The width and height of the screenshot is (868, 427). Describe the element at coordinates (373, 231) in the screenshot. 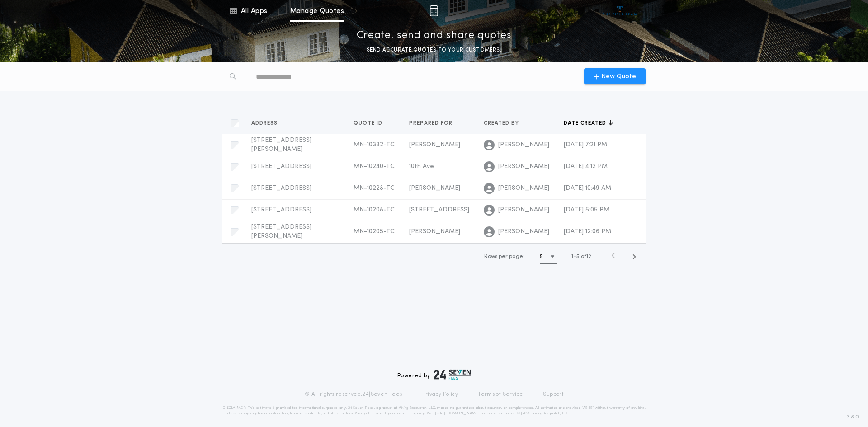

I see `span: MN-10205-TC` at that location.